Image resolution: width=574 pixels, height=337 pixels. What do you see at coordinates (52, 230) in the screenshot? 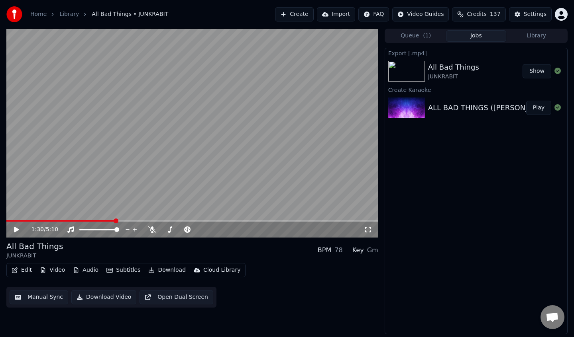
I see `span: 5:10` at bounding box center [52, 230].